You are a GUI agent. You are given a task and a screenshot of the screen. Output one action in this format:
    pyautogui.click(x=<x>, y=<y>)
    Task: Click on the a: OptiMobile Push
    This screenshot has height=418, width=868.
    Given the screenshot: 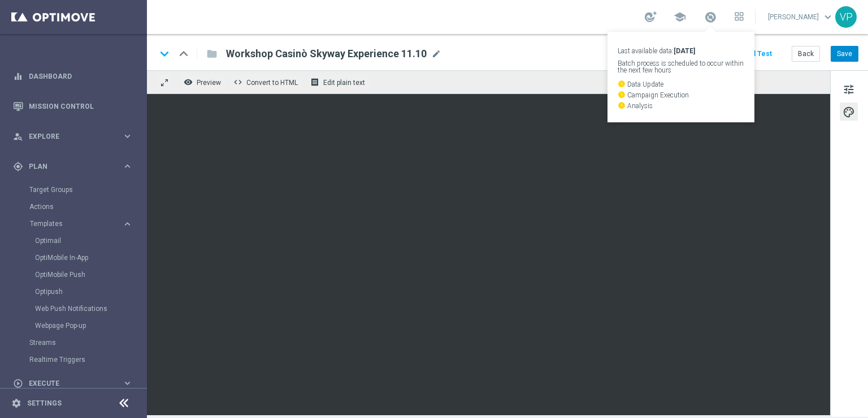 What is the action you would take?
    pyautogui.click(x=77, y=275)
    